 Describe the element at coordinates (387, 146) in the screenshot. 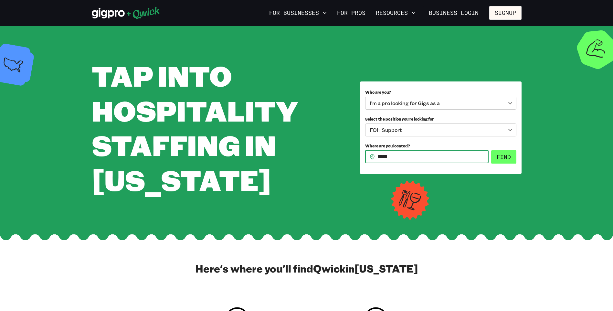

I see `span: Where are you located?` at that location.